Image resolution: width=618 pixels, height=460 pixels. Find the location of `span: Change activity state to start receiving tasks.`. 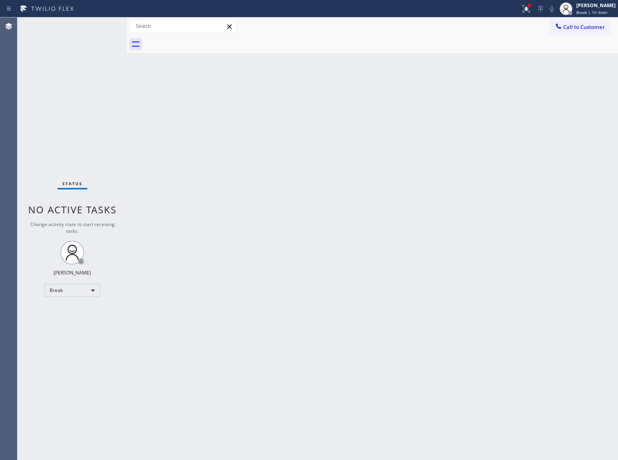

span: Change activity state to start receiving tasks. is located at coordinates (72, 227).